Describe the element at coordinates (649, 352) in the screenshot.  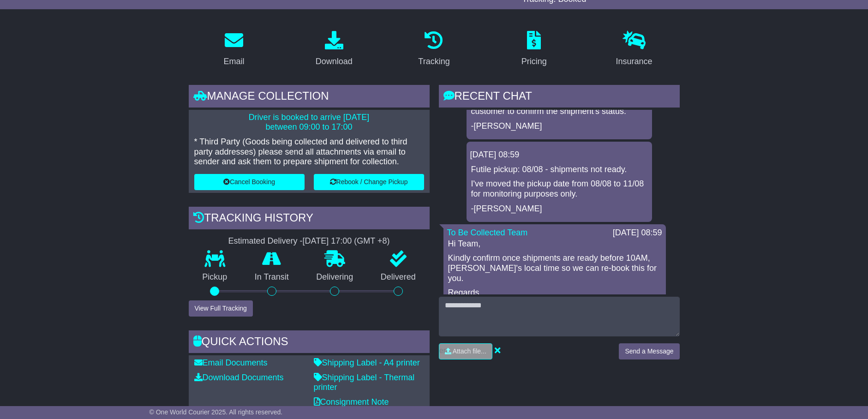
I see `button: Send a Message` at that location.